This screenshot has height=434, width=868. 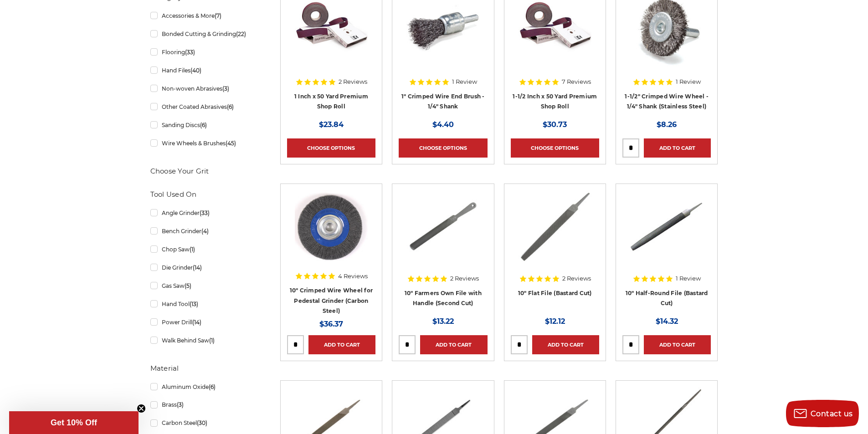 I want to click on a: 10" Flat File (Bastard Cut), so click(x=555, y=293).